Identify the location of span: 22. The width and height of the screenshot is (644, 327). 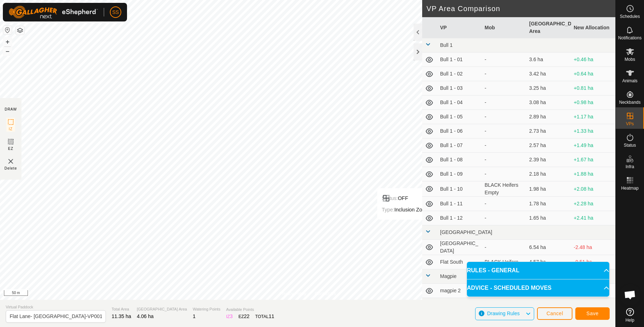
(247, 316).